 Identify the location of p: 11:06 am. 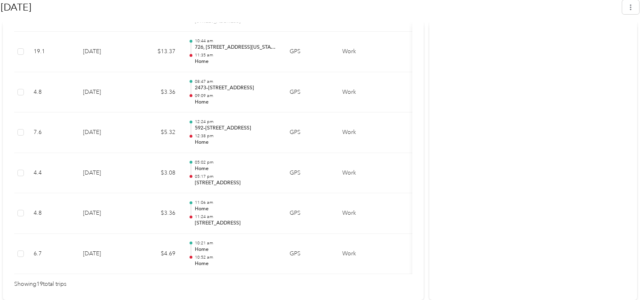
(236, 203).